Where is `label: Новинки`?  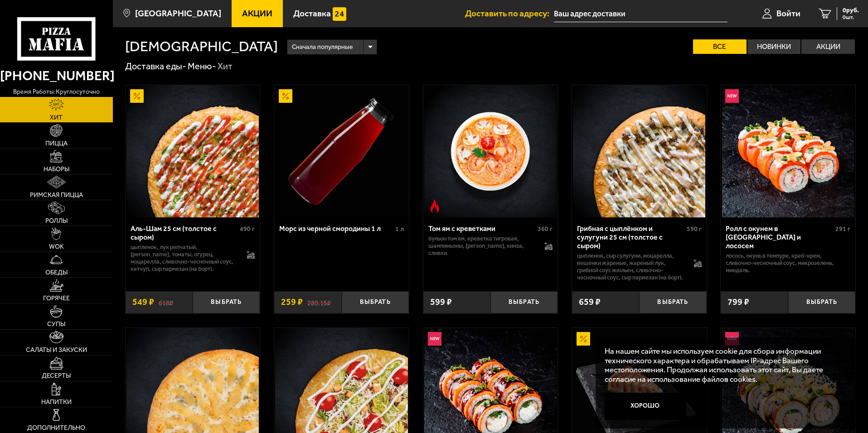
label: Новинки is located at coordinates (774, 47).